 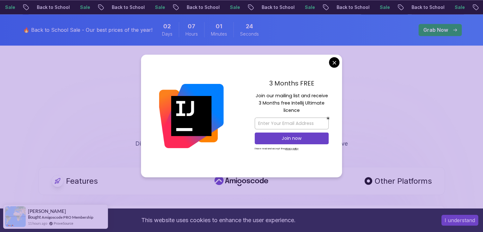 What do you see at coordinates (250, 26) in the screenshot?
I see `span: 24 Seconds` at bounding box center [250, 26].